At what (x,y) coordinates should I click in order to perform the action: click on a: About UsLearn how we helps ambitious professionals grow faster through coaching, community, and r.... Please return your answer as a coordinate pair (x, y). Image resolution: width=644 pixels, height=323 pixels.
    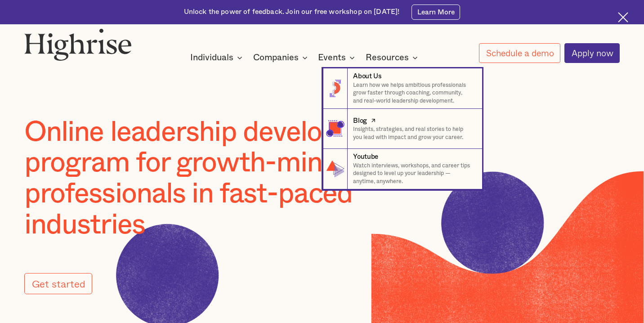
    Looking at the image, I should click on (402, 89).